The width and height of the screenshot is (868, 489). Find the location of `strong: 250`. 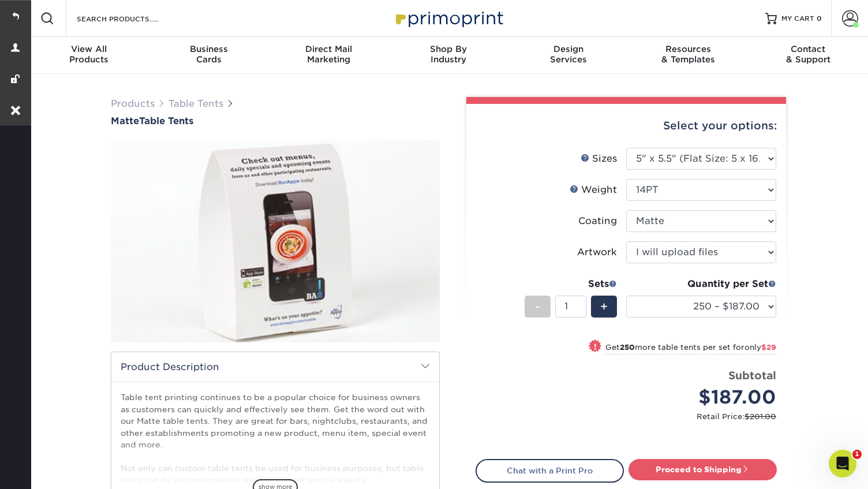

strong: 250 is located at coordinates (627, 347).